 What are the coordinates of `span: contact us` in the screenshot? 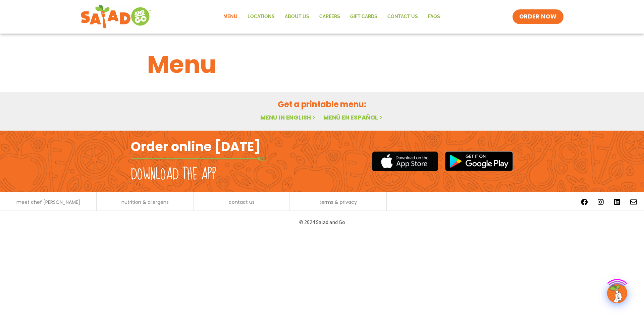 It's located at (242, 202).